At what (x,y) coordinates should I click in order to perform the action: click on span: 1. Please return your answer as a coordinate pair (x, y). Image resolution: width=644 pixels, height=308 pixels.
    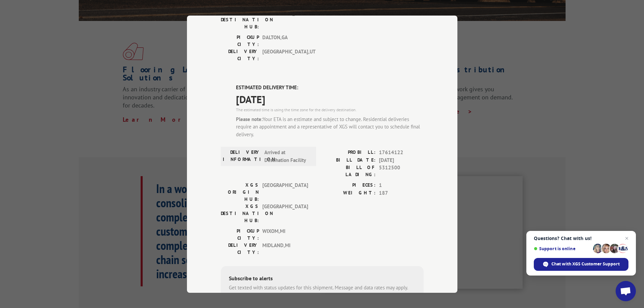
    Looking at the image, I should click on (401, 186).